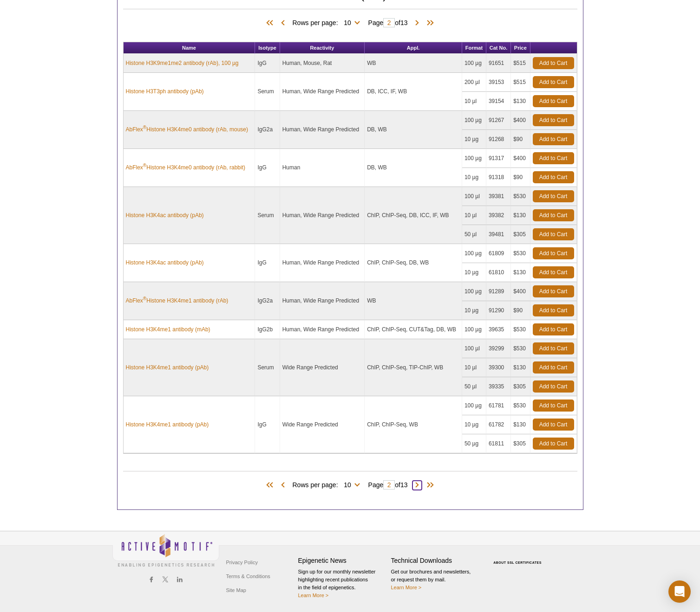 This screenshot has width=700, height=612. What do you see at coordinates (499, 101) in the screenshot?
I see `td: 39154` at bounding box center [499, 101].